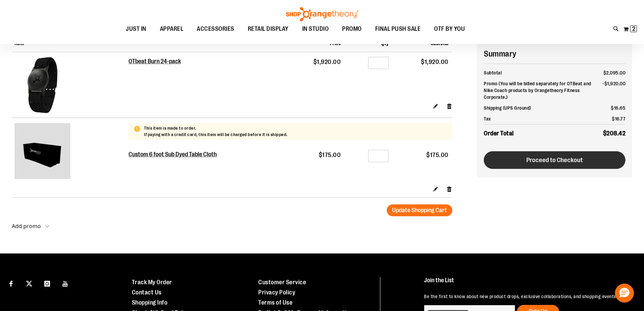 The image size is (644, 311). I want to click on p: If paying with a credit card, this item will be charged before it is shipped., so click(216, 135).